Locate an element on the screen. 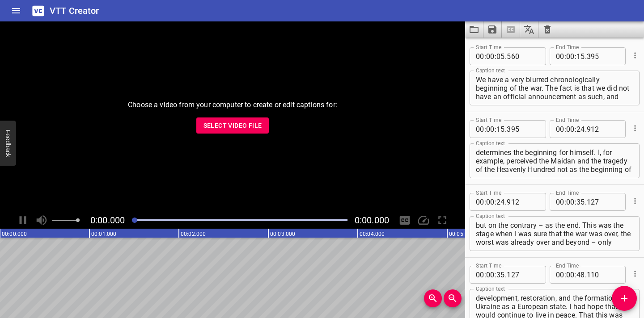  span: Select Video File is located at coordinates (233, 126).